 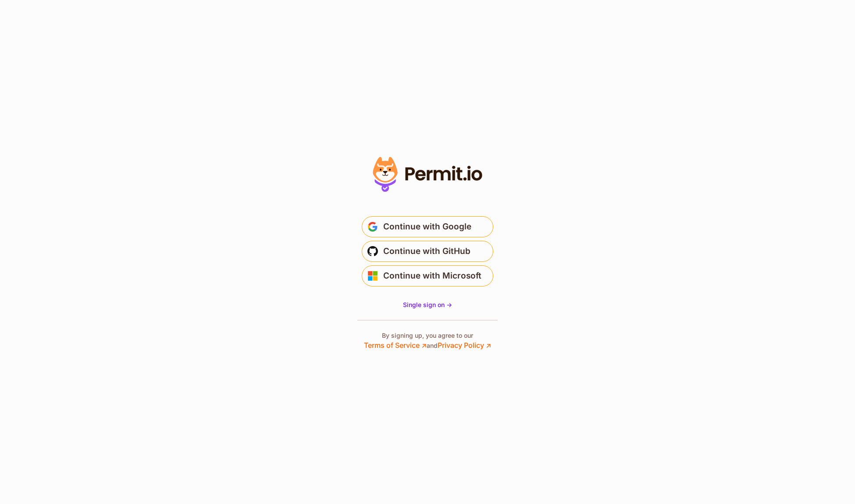 I want to click on p: By signing up, you agree to our and, so click(x=428, y=341).